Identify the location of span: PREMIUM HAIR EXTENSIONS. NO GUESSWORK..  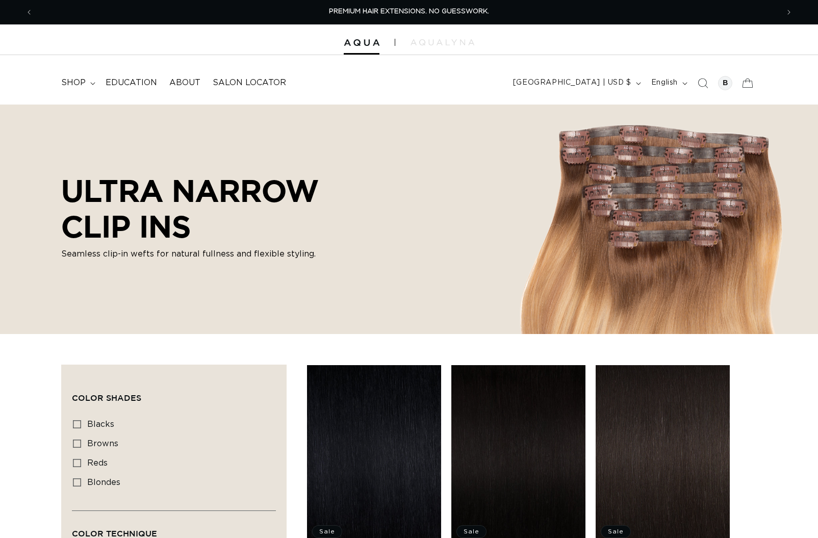
(409, 11).